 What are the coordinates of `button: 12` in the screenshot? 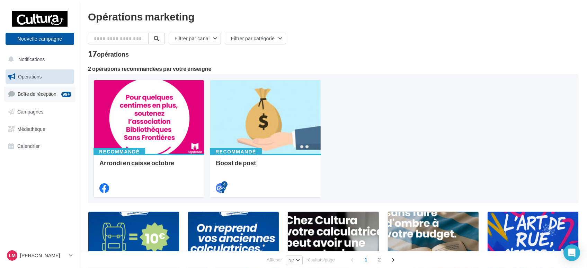 It's located at (294, 260).